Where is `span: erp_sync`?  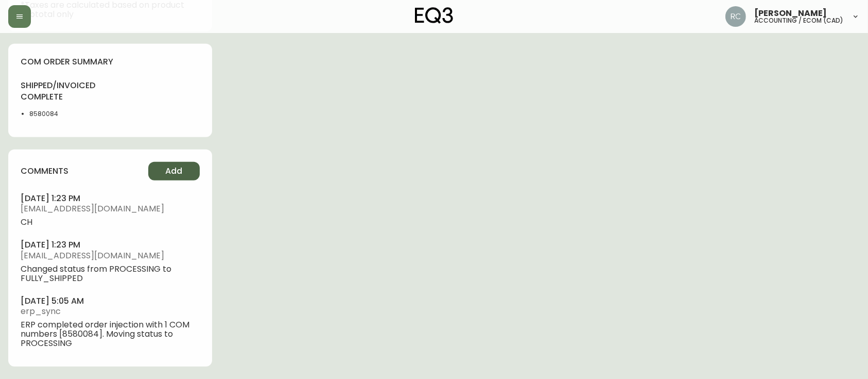
span: erp_sync is located at coordinates (110, 311).